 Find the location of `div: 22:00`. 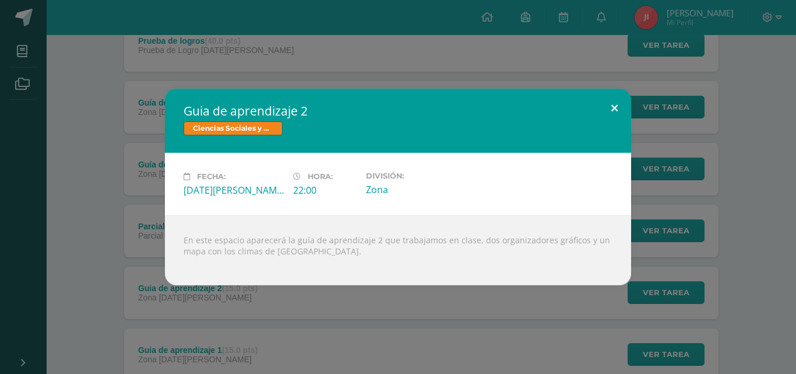

div: 22:00 is located at coordinates (325, 190).